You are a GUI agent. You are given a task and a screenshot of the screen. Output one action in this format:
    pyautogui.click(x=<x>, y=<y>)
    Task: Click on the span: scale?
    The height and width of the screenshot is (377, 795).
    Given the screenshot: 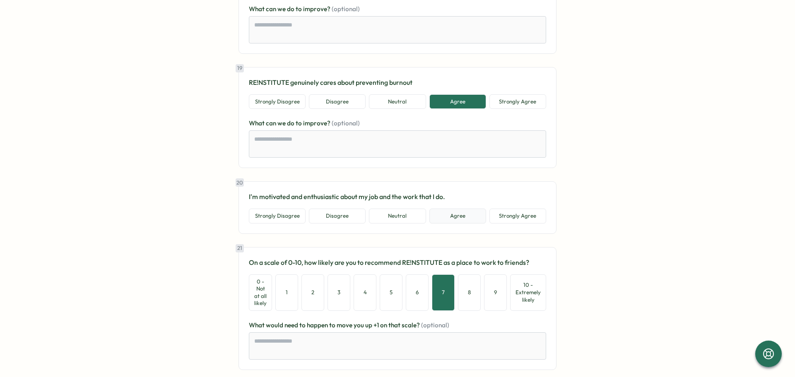 What is the action you would take?
    pyautogui.click(x=411, y=325)
    